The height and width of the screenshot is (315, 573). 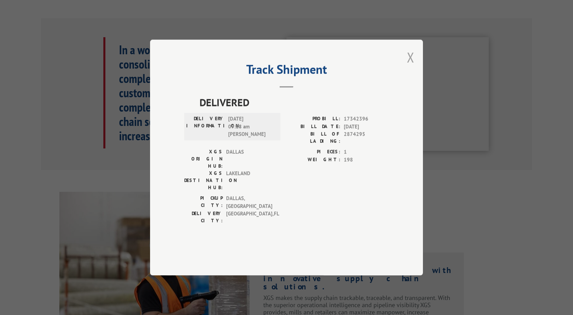 I want to click on h2: Track Shipment, so click(x=286, y=71).